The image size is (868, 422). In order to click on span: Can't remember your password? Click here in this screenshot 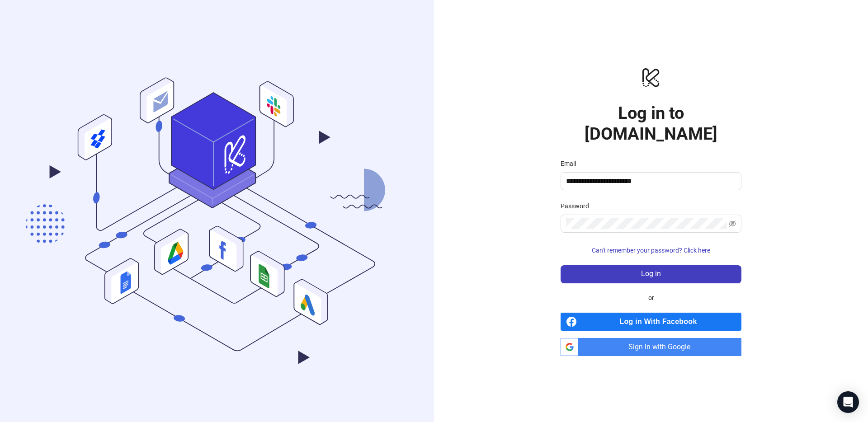, I will do `click(651, 250)`.